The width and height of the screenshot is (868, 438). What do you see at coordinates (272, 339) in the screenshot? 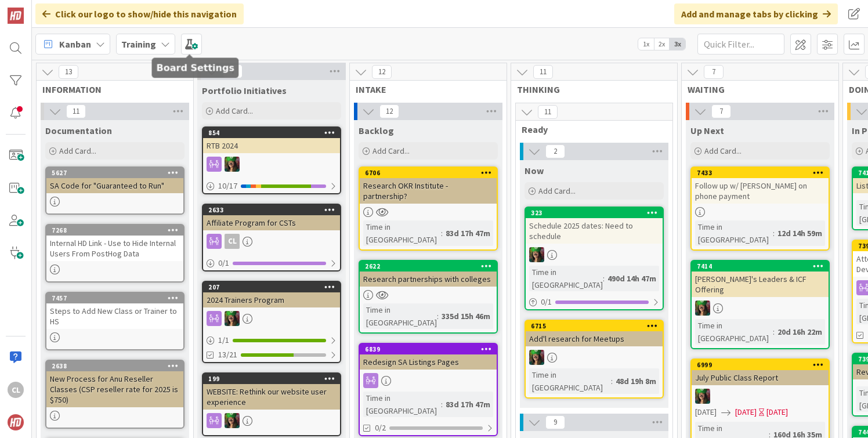
I see `div: 1/1` at bounding box center [272, 339].